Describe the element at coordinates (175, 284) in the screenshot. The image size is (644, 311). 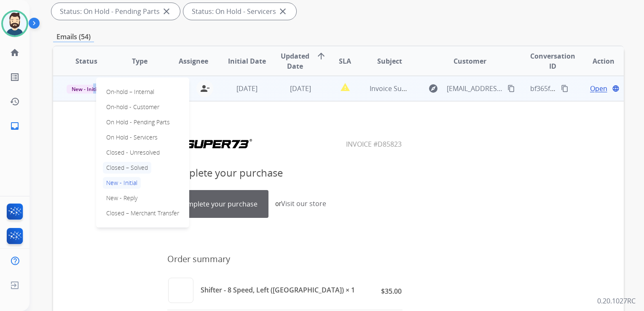
I see `img: no-image-f4b31b80de3984c0c3892c3c35d946963547e11331187e92cfb4e95de761b69b.png` at that location.